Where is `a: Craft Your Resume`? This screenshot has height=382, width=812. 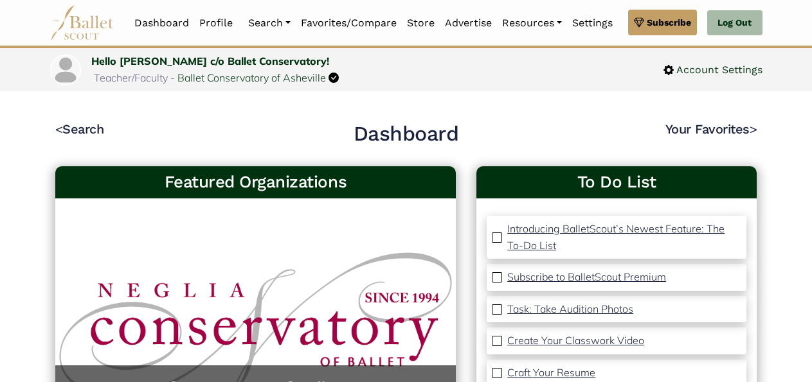 a: Craft Your Resume is located at coordinates (551, 373).